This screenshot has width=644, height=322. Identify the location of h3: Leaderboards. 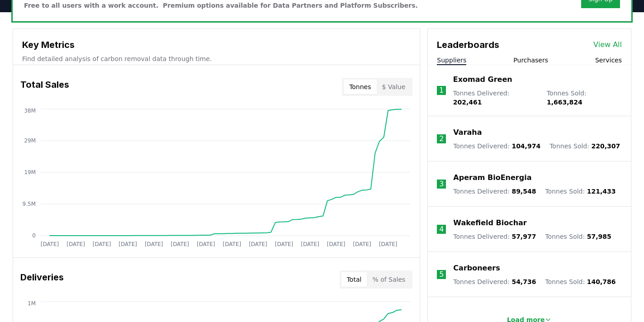
(469, 45).